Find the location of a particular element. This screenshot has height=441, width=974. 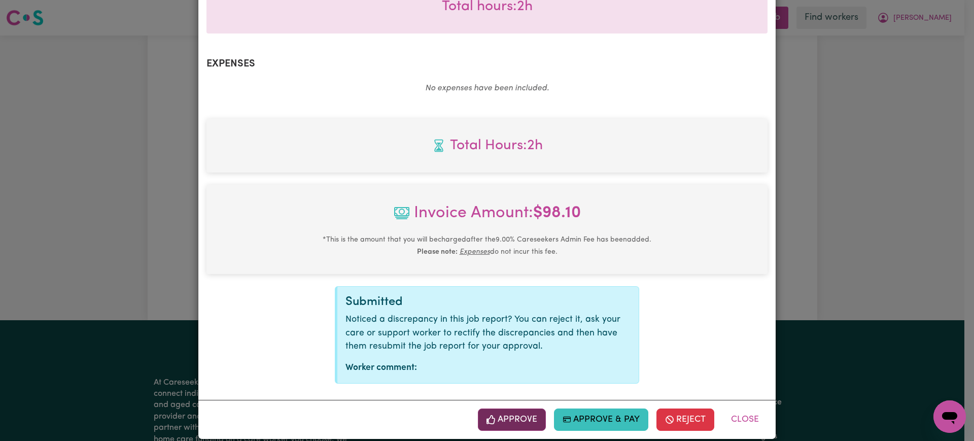

b: $ 98.10 is located at coordinates (557, 213).